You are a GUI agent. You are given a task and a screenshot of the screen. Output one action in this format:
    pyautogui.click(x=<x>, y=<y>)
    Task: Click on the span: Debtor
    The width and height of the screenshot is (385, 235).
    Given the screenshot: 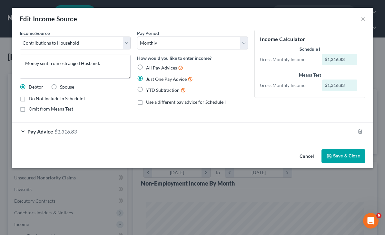 What is the action you would take?
    pyautogui.click(x=36, y=86)
    